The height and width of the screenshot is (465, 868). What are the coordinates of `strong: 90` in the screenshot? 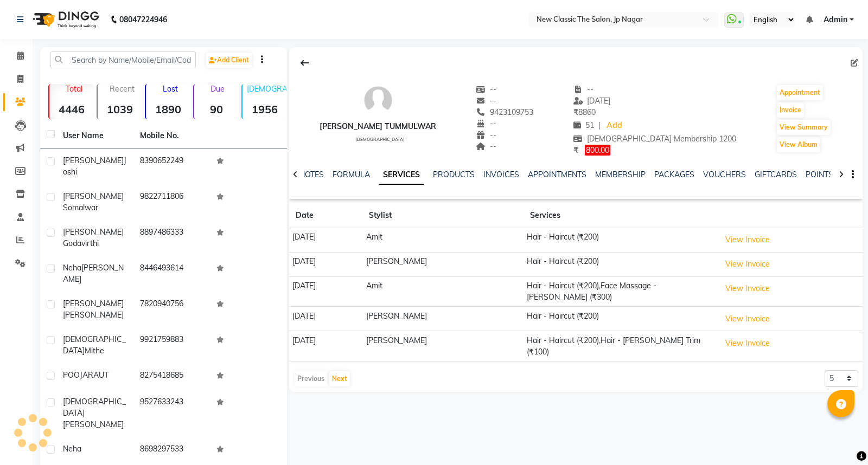 It's located at (217, 109).